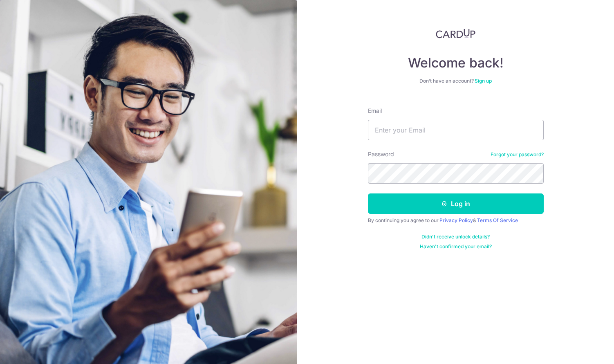  What do you see at coordinates (456, 246) in the screenshot?
I see `a: Haven't confirmed your email?` at bounding box center [456, 246].